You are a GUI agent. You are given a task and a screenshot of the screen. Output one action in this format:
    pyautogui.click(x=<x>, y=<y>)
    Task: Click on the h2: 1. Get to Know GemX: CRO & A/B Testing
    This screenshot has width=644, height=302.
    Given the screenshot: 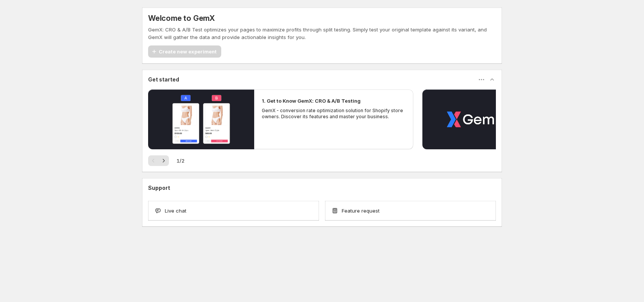 What is the action you would take?
    pyautogui.click(x=311, y=101)
    